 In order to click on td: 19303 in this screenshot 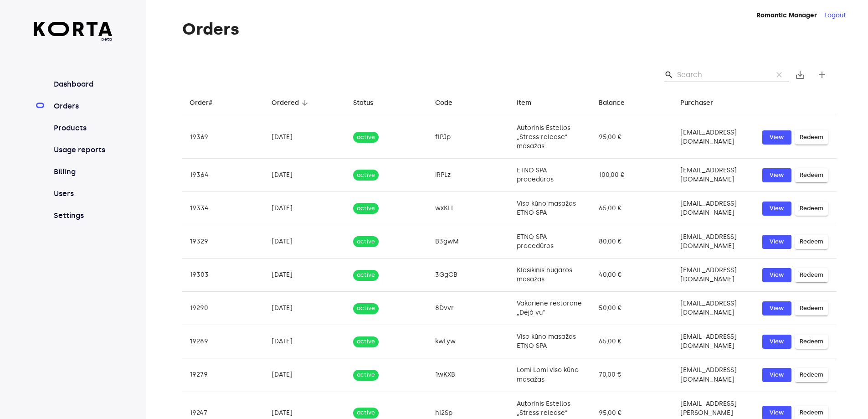, I will do `click(223, 275)`.